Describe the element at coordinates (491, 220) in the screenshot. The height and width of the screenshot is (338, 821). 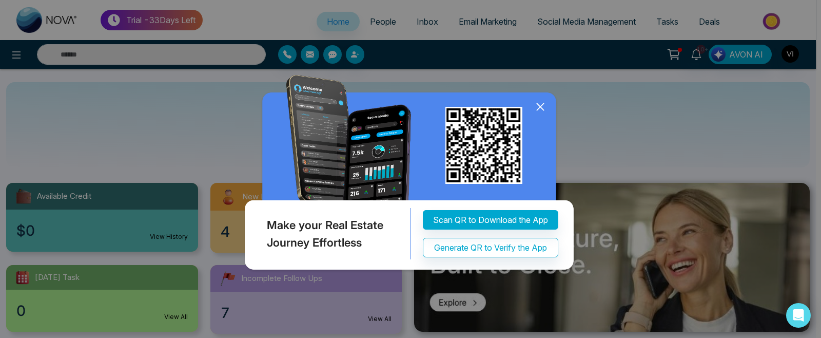
I see `button: Scan QR to Download the App` at that location.